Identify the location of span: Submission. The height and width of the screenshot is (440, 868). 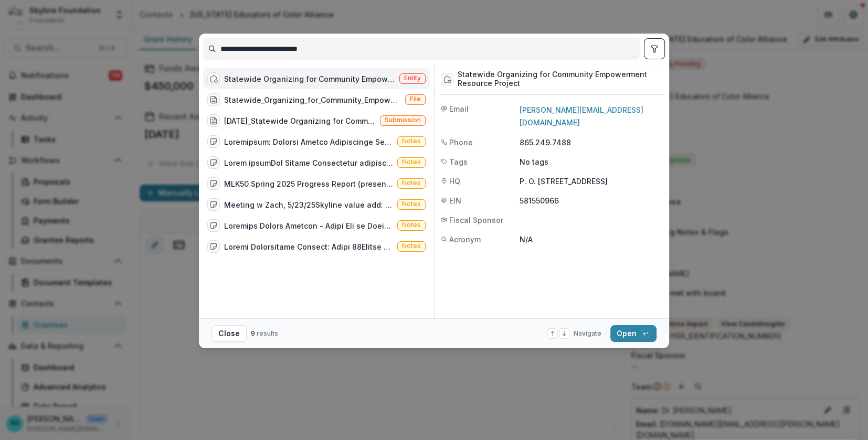
(402, 120).